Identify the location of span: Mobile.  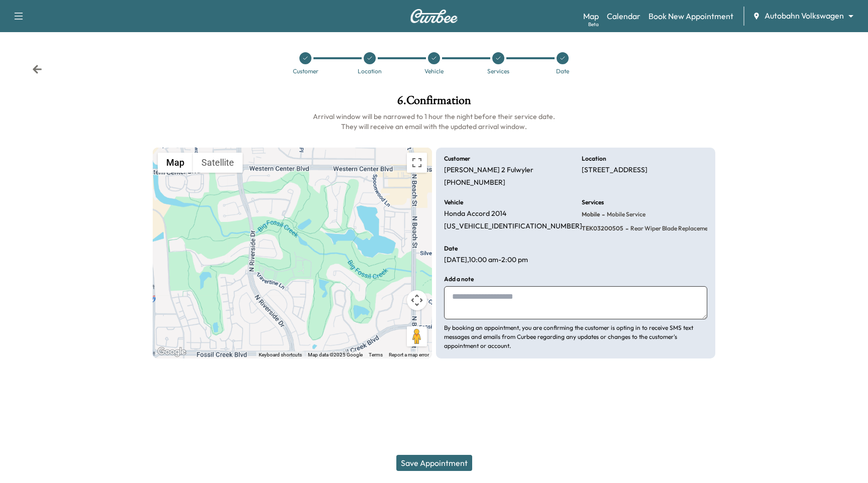
(591, 215).